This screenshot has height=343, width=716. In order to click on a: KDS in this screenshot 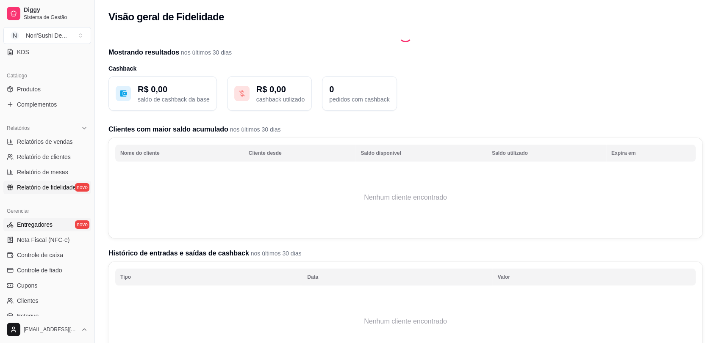, I will do `click(47, 52)`.